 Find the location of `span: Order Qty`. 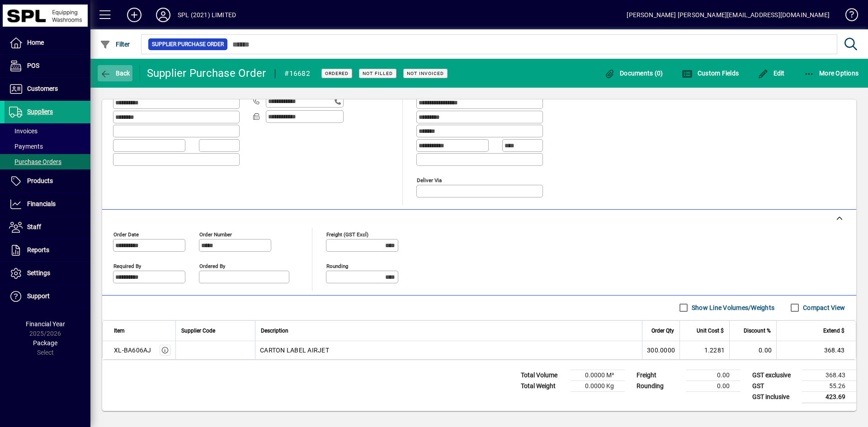

span: Order Qty is located at coordinates (663, 331).